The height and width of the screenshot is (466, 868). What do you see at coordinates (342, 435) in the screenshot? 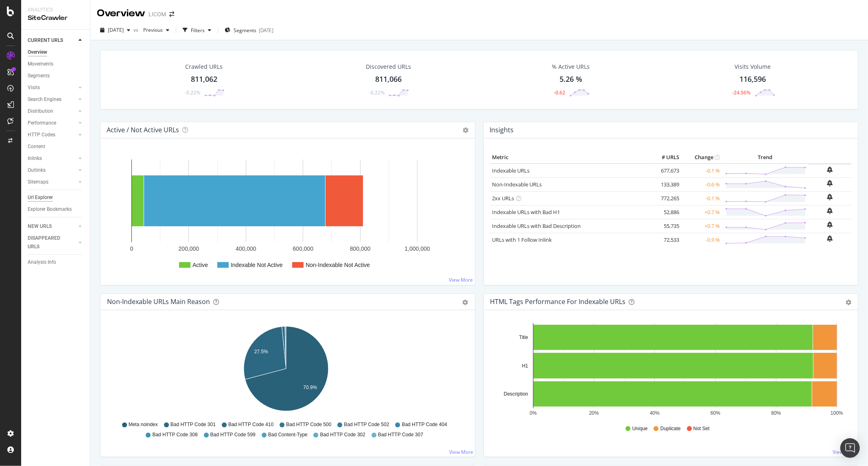
I see `span: Bad HTTP Code 302` at bounding box center [342, 435].